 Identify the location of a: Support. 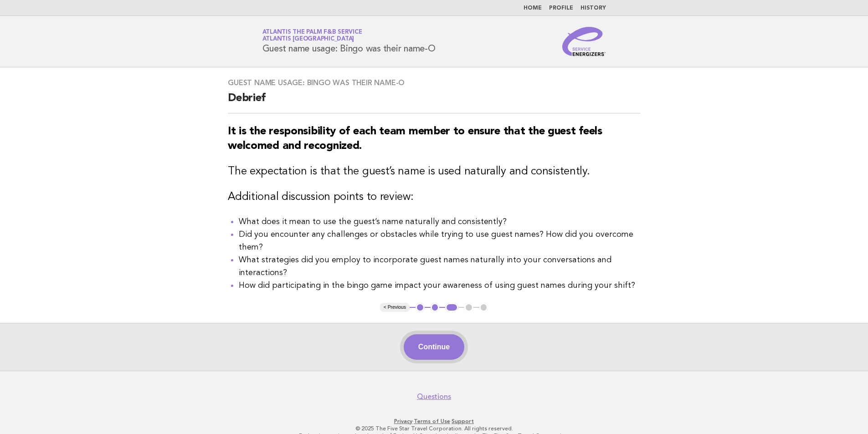
(463, 422).